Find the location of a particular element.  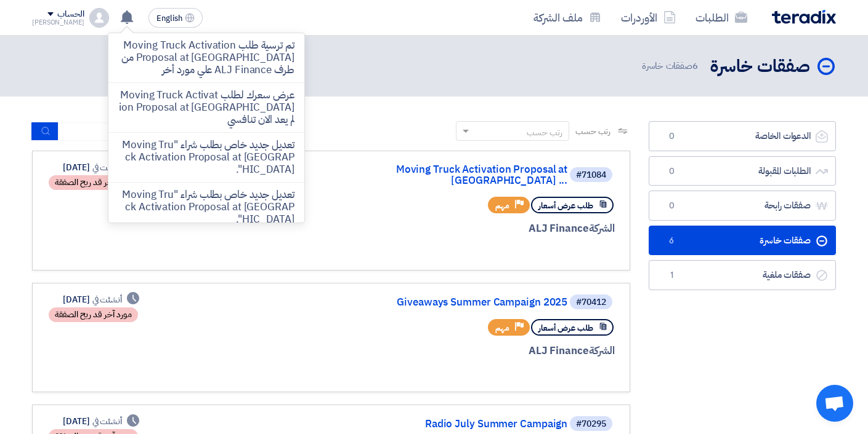

a: الدعوات الخاصة0 is located at coordinates (742, 136).